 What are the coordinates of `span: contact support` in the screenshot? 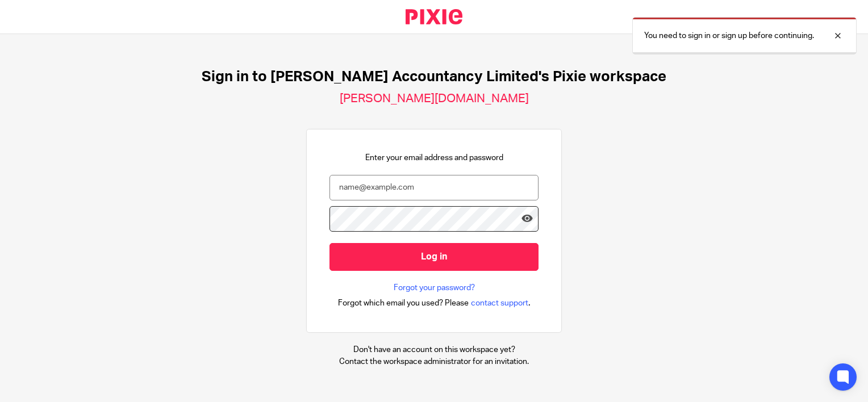 It's located at (499, 303).